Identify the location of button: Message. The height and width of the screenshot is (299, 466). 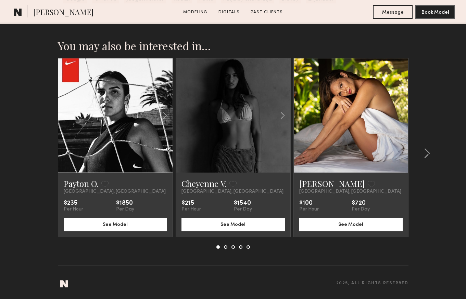
(392, 12).